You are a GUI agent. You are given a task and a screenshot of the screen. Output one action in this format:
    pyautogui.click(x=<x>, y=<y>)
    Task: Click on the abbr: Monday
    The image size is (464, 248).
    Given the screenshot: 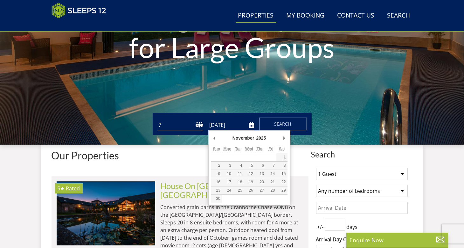 What is the action you would take?
    pyautogui.click(x=228, y=149)
    